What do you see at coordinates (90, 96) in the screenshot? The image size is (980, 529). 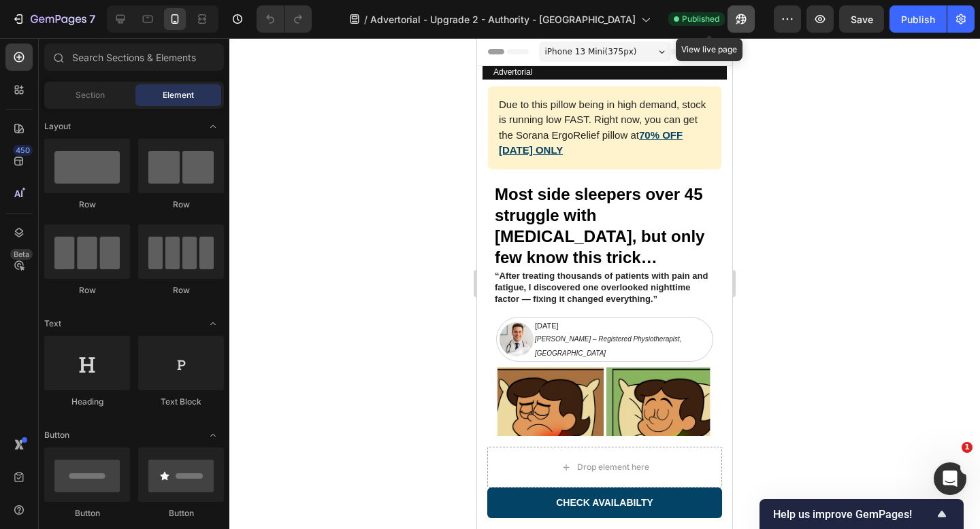 I see `span: Section` at bounding box center [90, 96].